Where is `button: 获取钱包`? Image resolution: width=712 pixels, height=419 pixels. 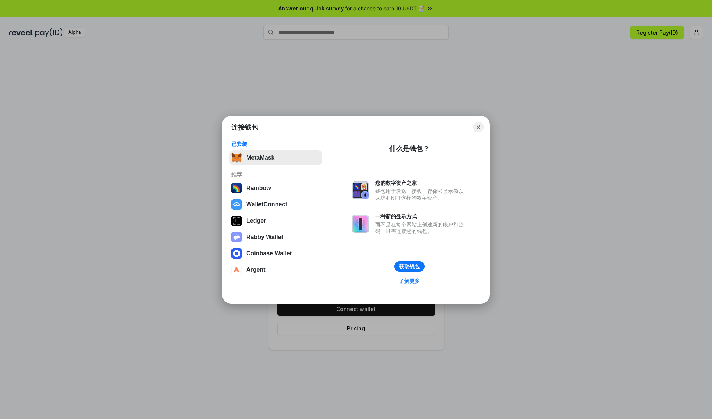 button: 获取钱包 is located at coordinates (409, 266).